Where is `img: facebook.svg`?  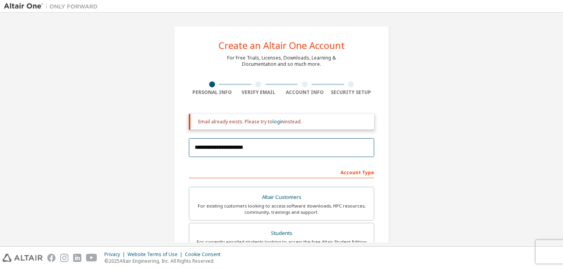
img: facebook.svg is located at coordinates (51, 257).